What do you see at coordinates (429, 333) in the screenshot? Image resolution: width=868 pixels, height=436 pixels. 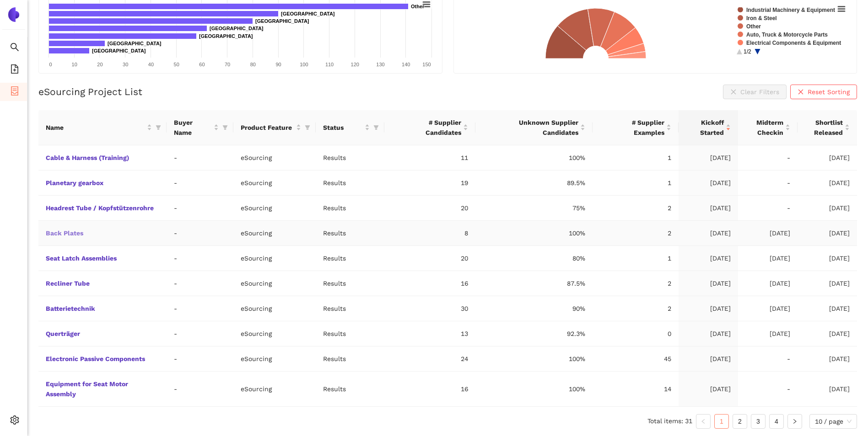 I see `td: 13` at bounding box center [429, 333].